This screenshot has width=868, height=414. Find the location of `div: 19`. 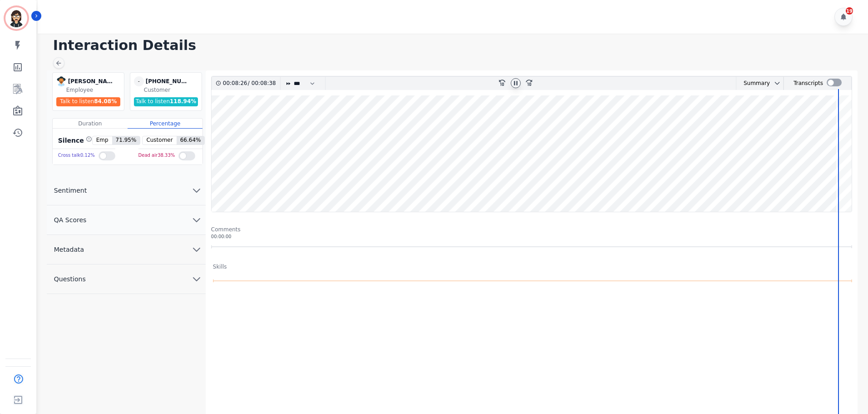

div: 19 is located at coordinates (850, 11).